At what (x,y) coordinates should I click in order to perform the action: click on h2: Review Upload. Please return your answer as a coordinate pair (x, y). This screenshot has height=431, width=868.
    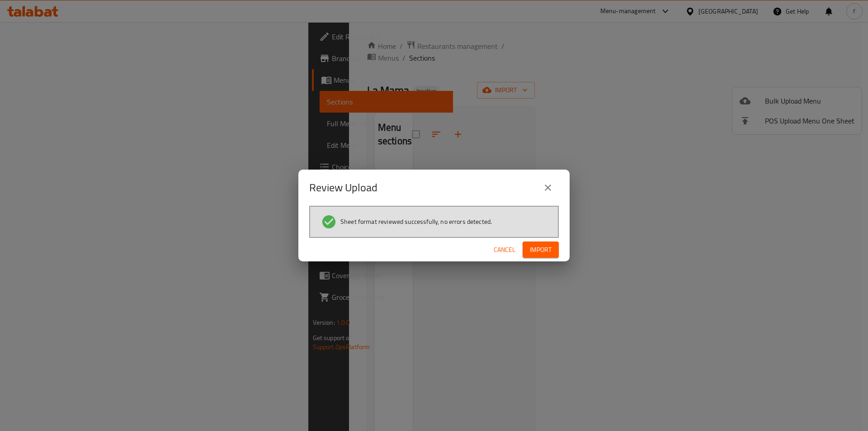
    Looking at the image, I should click on (343, 188).